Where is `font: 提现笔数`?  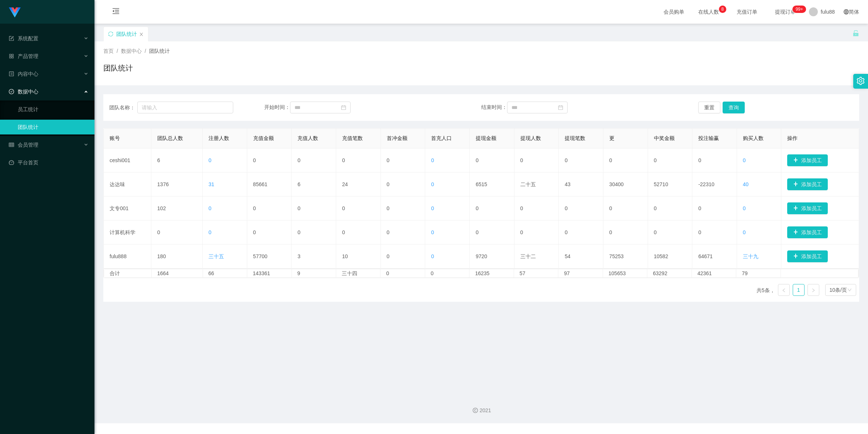 font: 提现笔数 is located at coordinates (575, 138).